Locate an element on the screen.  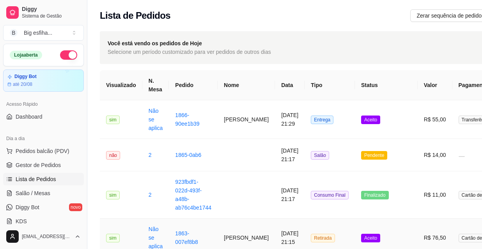
th: Visualizado is located at coordinates (121, 85).